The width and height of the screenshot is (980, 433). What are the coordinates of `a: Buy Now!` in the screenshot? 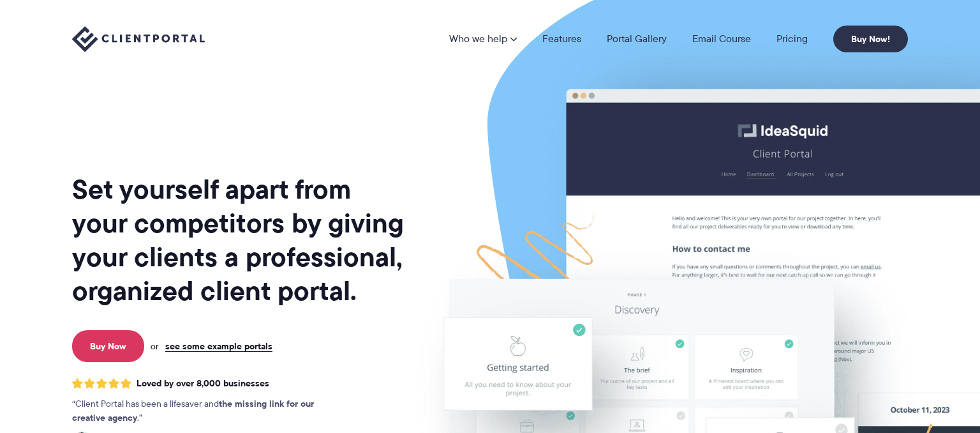 It's located at (871, 39).